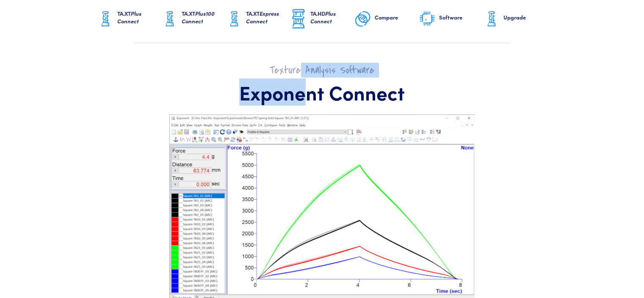  Describe the element at coordinates (322, 92) in the screenshot. I see `h1: Exponent Connect` at that location.